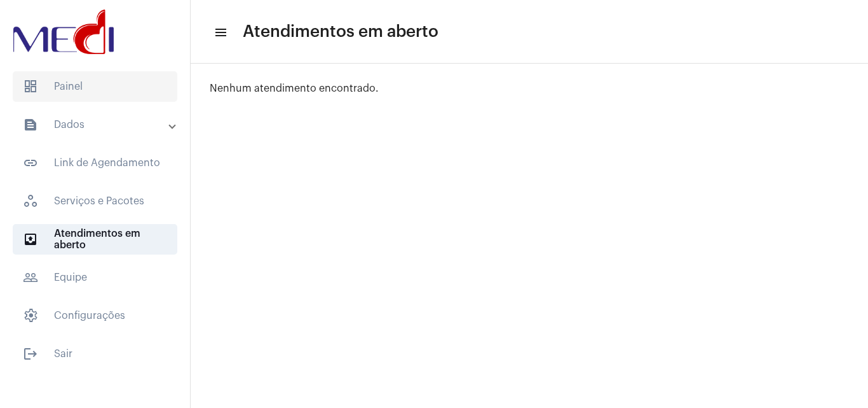 This screenshot has width=868, height=408. I want to click on span: Sair, so click(95, 354).